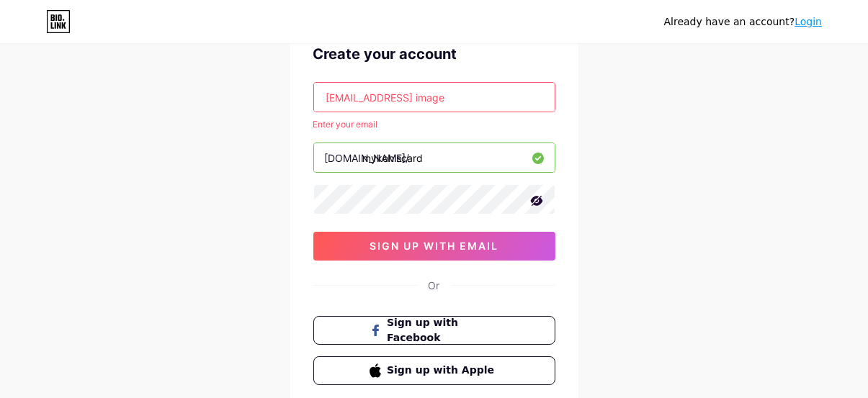  Describe the element at coordinates (434, 158) in the screenshot. I see `input: username` at that location.